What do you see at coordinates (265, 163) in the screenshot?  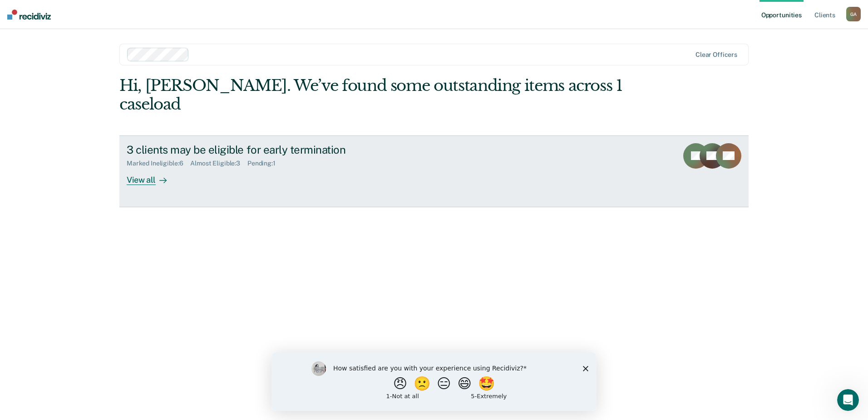 I see `div: Pending : 1` at bounding box center [265, 163].